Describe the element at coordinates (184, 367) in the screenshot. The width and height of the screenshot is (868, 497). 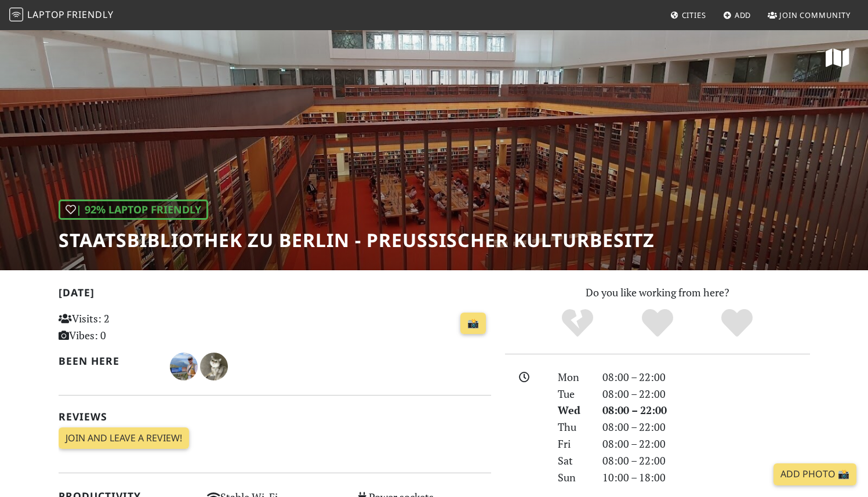
I see `img: 5810-tom.jpg` at that location.